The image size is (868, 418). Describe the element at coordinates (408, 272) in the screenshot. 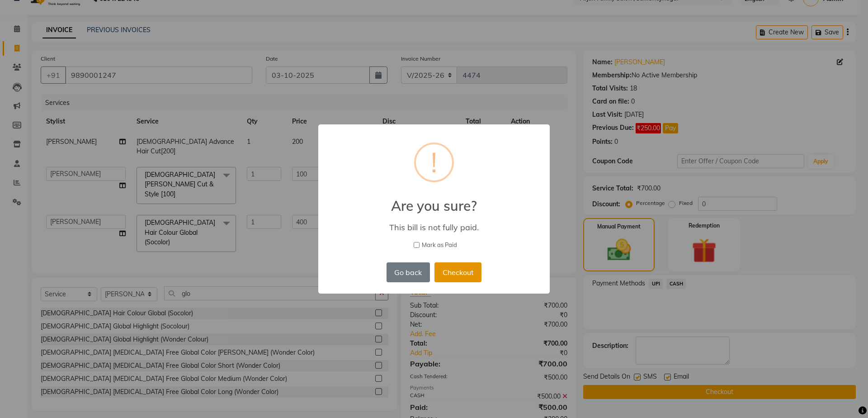

I see `button: Go back` at that location.